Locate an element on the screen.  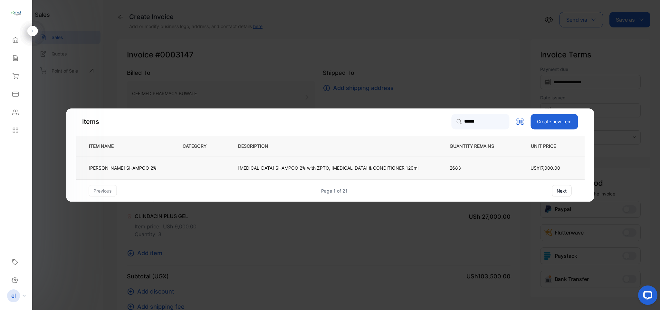
button: Create new item is located at coordinates (554, 121).